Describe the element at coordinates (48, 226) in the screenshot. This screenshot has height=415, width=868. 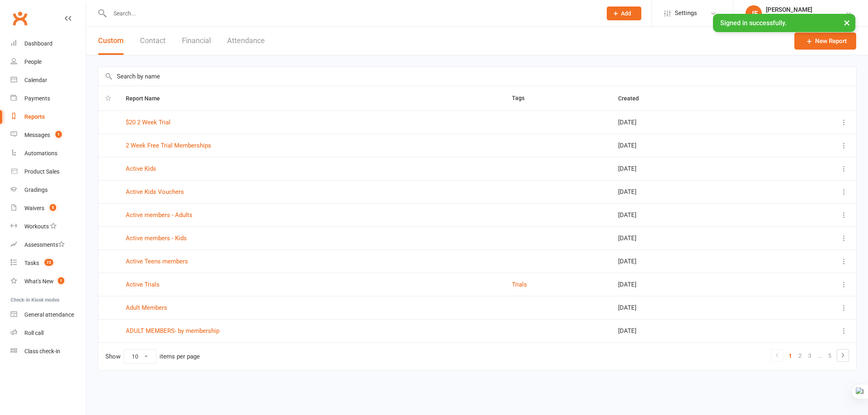
I see `a: Workouts` at that location.